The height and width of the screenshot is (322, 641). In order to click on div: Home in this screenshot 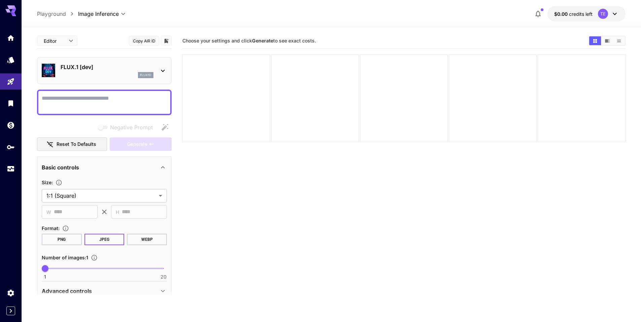, I will do `click(11, 38)`.